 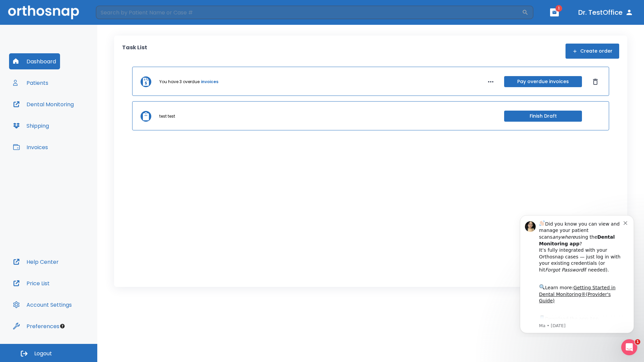 What do you see at coordinates (36, 326) in the screenshot?
I see `a: Preferences` at bounding box center [36, 326].